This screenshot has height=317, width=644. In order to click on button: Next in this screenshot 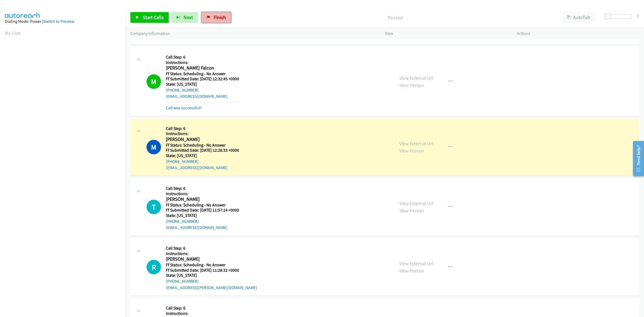, I will do `click(184, 18)`.